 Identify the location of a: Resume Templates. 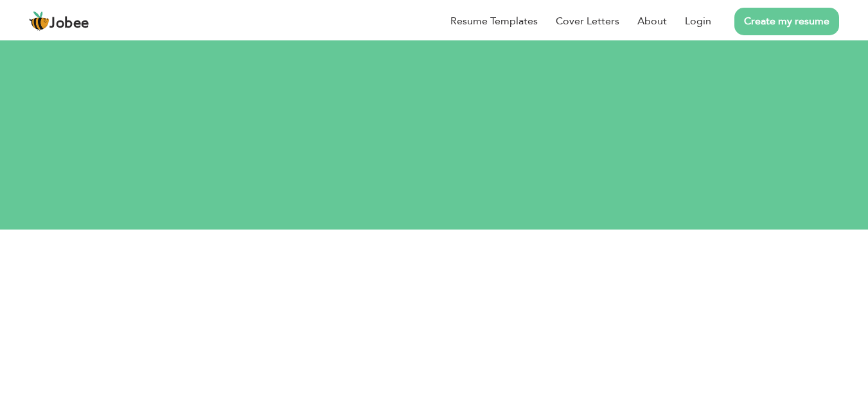
(494, 21).